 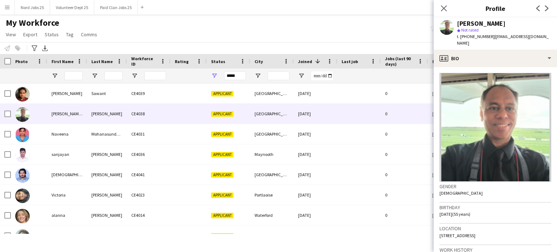 I want to click on div: Bio, so click(x=496, y=58).